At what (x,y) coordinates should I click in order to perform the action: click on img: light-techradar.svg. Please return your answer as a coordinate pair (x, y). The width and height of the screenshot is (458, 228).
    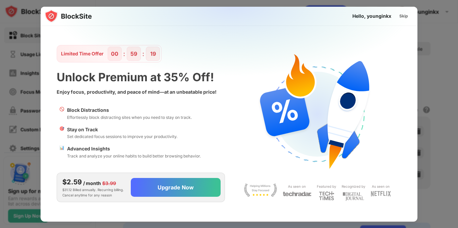
    Looking at the image, I should click on (297, 193).